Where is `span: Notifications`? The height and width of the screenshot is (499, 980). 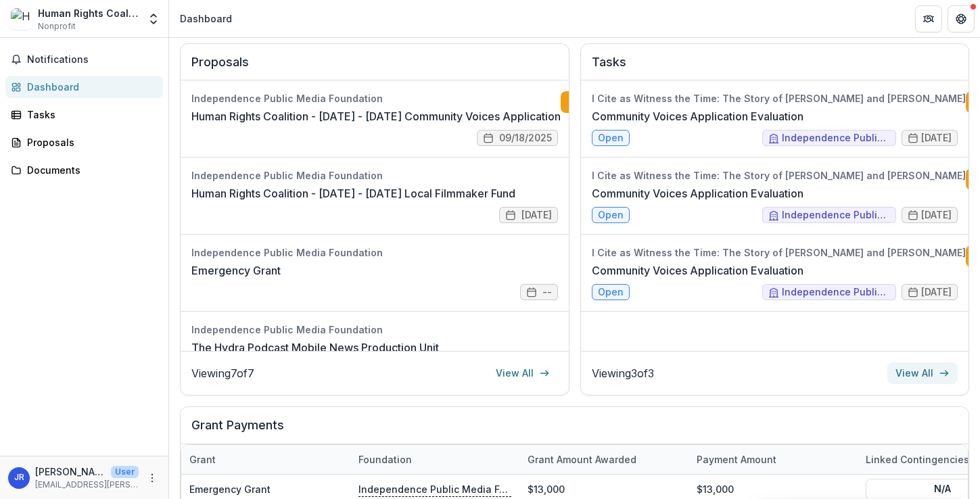 span: Notifications is located at coordinates (92, 60).